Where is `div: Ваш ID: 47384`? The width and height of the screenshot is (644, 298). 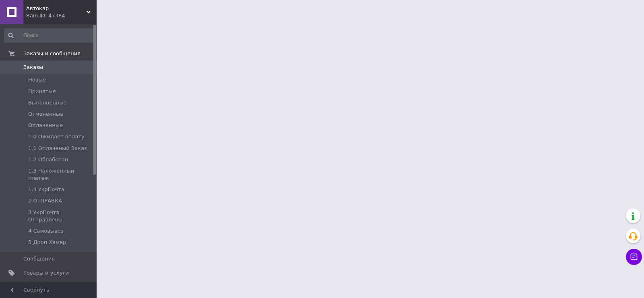
div: Ваш ID: 47384 is located at coordinates (61, 16).